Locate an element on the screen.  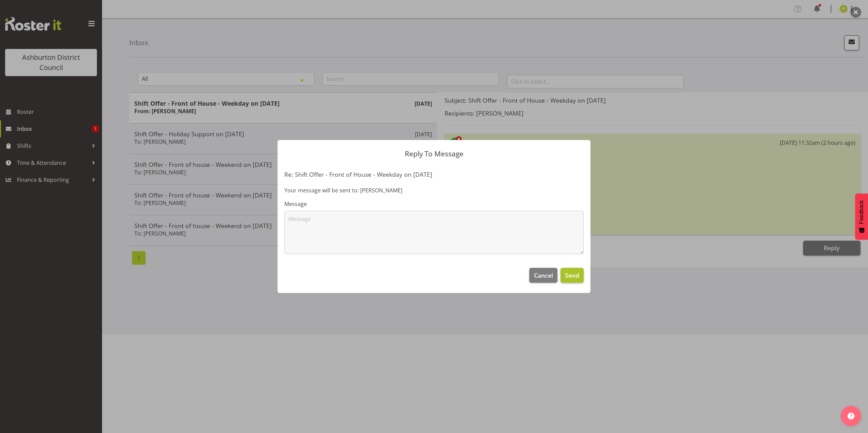
span: Send is located at coordinates (572, 275).